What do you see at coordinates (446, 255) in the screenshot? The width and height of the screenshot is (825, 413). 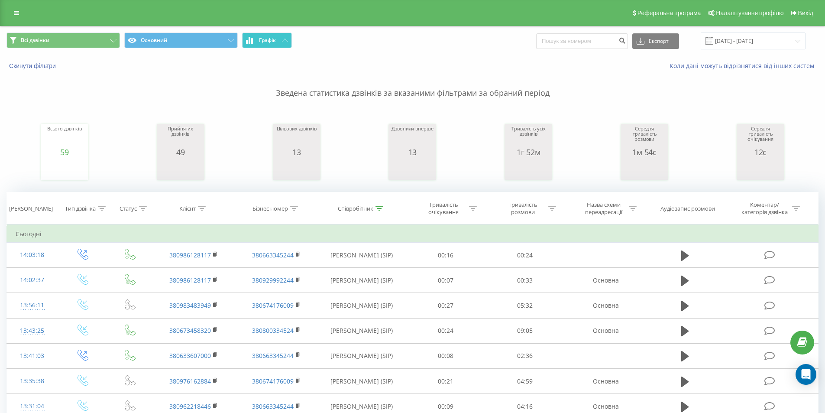 I see `td: 00:16` at bounding box center [446, 255].